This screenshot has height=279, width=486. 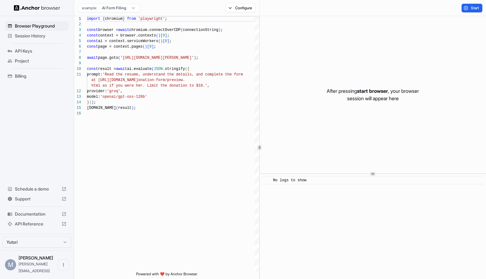 I want to click on div: Browser Playground, so click(x=37, y=26).